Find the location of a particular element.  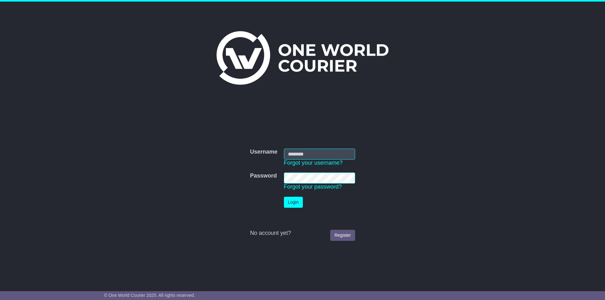

label: Password is located at coordinates (263, 176).